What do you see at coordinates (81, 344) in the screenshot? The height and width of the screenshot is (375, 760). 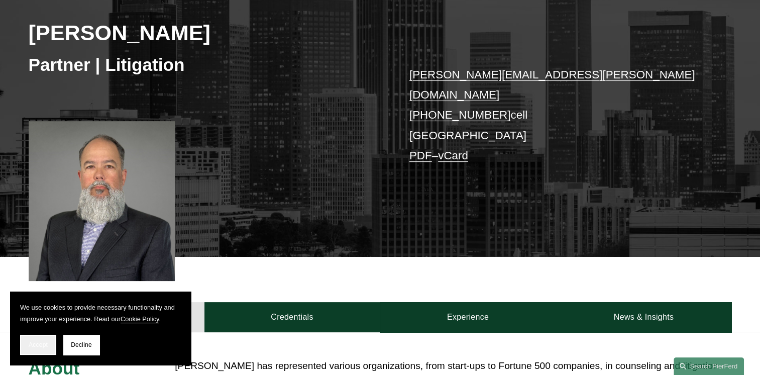 I see `button: Decline` at bounding box center [81, 344].